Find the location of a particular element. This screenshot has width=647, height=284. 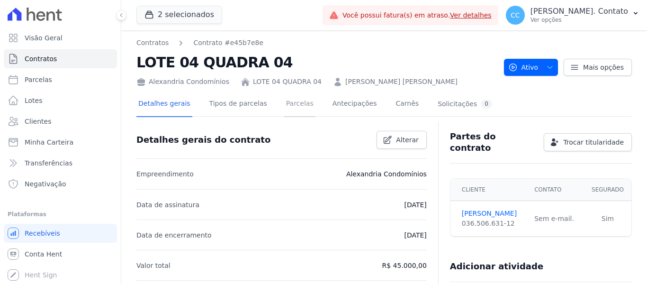

span: Você possui fatura(s) em atraso. is located at coordinates (417, 15).